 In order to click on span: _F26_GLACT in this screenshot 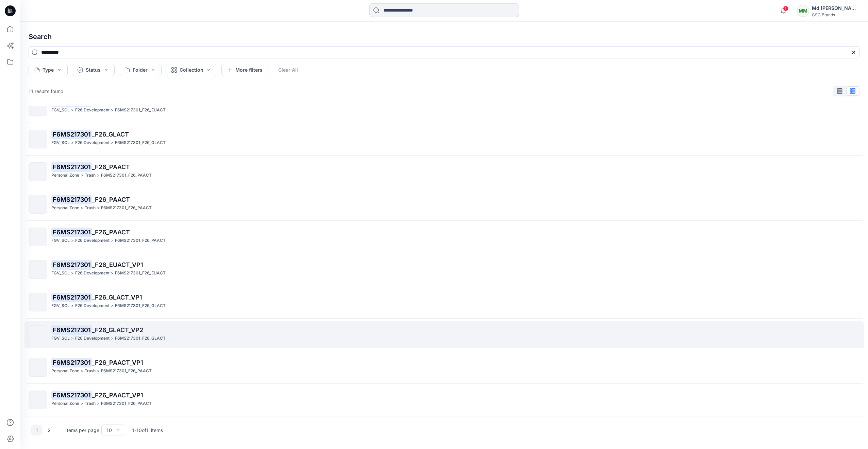, I will do `click(110, 134)`.